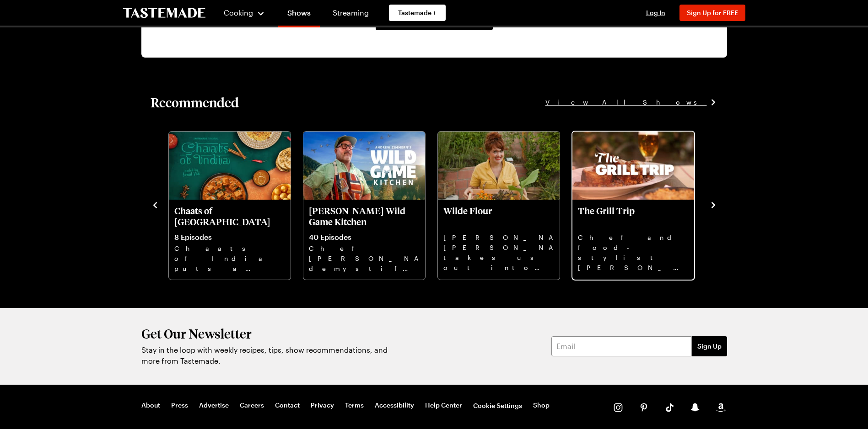 This screenshot has width=868, height=429. I want to click on div: 5 / 10, so click(503, 205).